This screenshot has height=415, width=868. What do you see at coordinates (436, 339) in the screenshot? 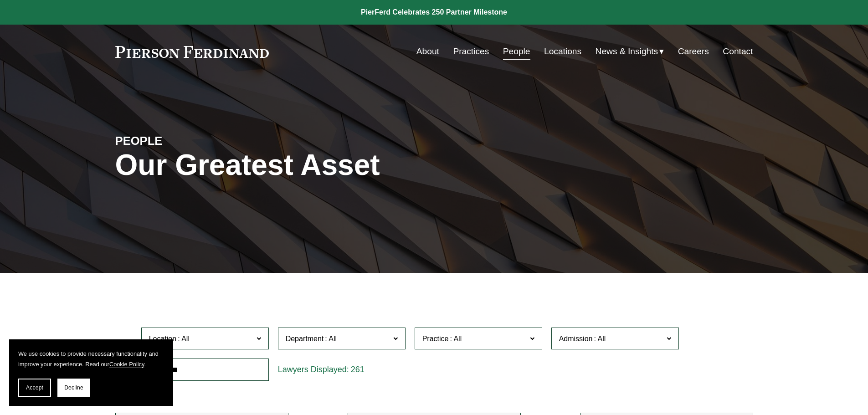
I see `span: Practice` at bounding box center [436, 339].